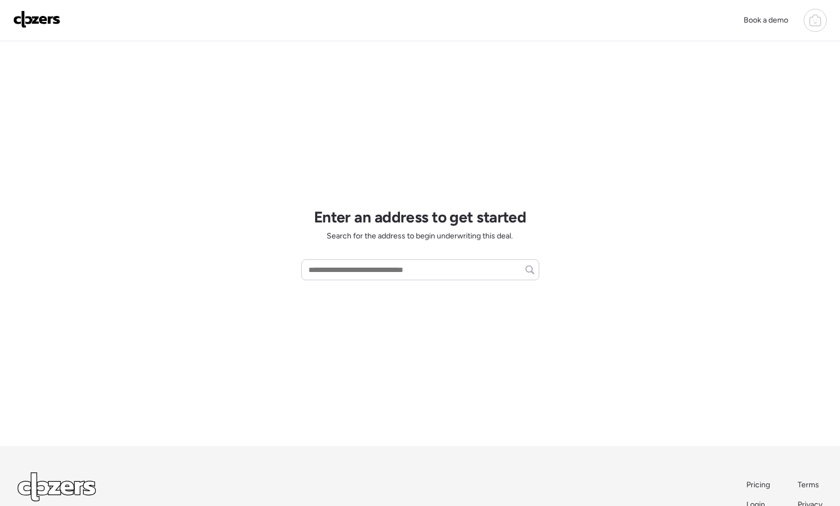 The image size is (840, 506). What do you see at coordinates (57, 487) in the screenshot?
I see `img: Logo Light` at bounding box center [57, 487].